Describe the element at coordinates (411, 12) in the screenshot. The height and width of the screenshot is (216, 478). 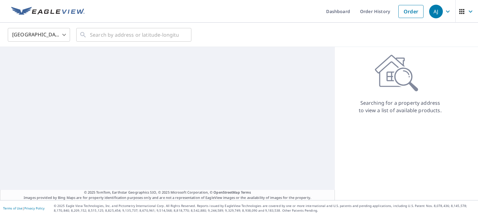
I see `a: Order` at that location.